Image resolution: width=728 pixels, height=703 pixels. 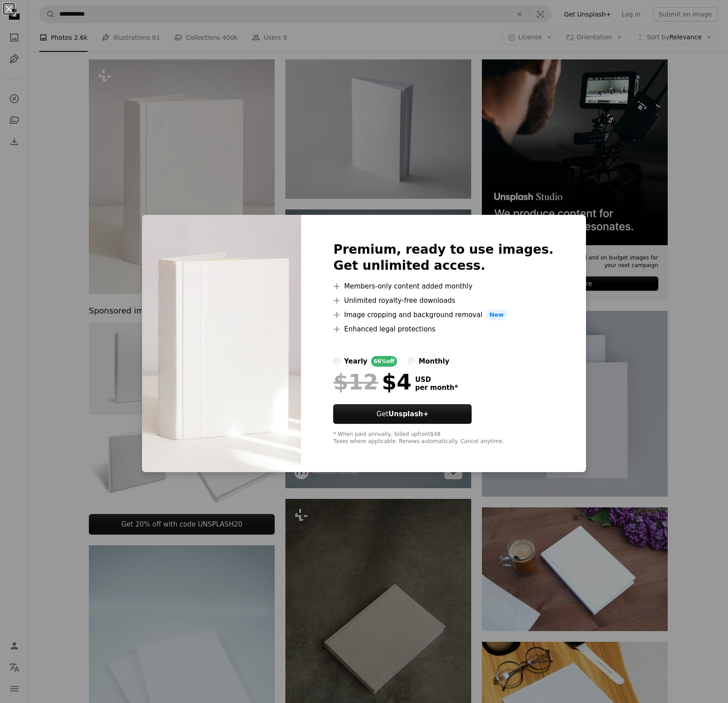 What do you see at coordinates (337, 362) in the screenshot?
I see `input: yearly66%off` at bounding box center [337, 362].